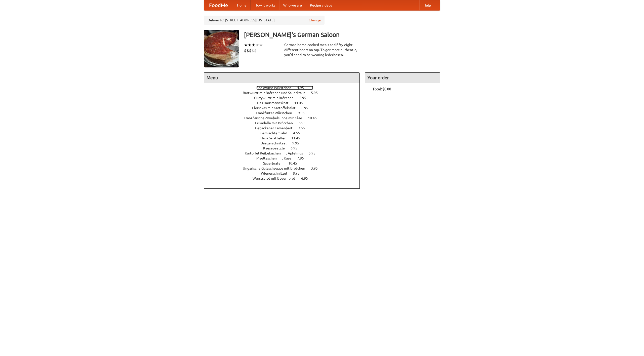 Image resolution: width=644 pixels, height=356 pixels. I want to click on h4: Menu, so click(282, 78).